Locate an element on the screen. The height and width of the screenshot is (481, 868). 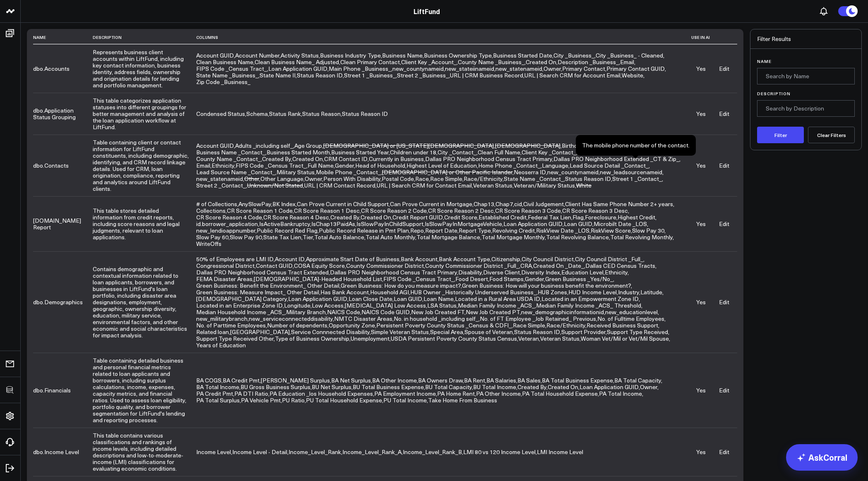
span: Adults _including self_ is located at coordinates (264, 145).